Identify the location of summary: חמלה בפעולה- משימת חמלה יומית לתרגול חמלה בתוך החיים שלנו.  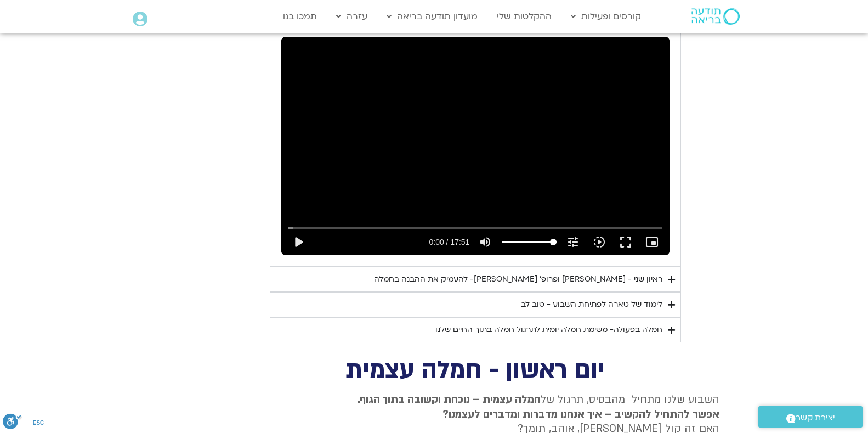
(475, 330).